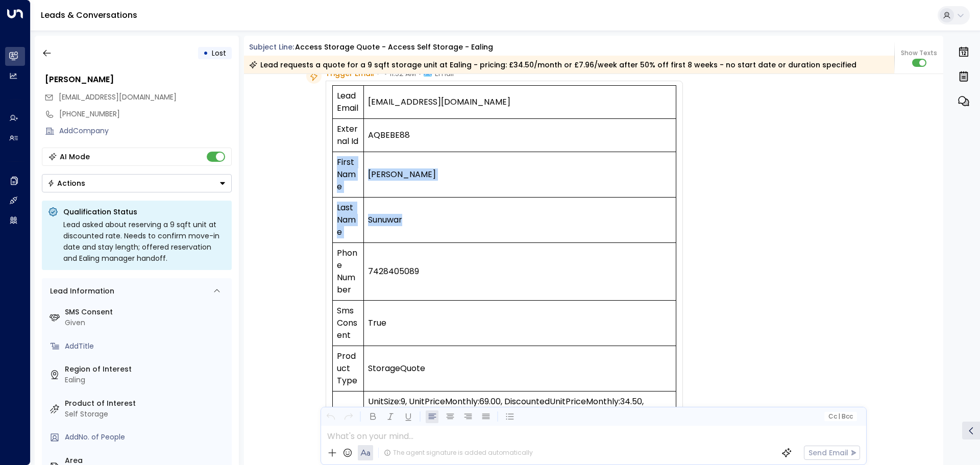 This screenshot has height=465, width=980. I want to click on td: 7428405089, so click(519, 272).